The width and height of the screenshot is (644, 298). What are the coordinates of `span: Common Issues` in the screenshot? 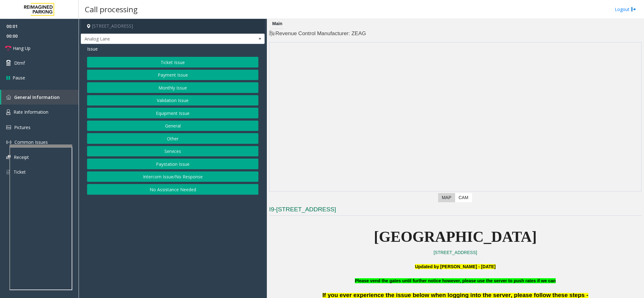 It's located at (31, 142).